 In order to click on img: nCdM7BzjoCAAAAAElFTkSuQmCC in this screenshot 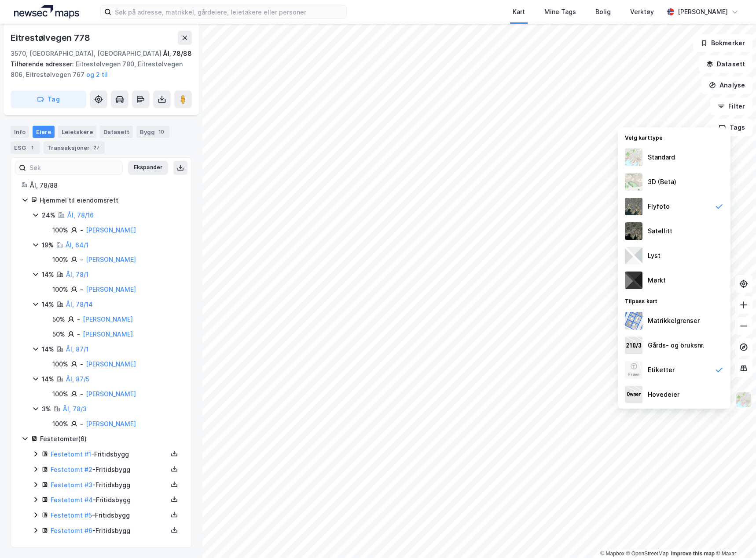, I will do `click(633, 281)`.